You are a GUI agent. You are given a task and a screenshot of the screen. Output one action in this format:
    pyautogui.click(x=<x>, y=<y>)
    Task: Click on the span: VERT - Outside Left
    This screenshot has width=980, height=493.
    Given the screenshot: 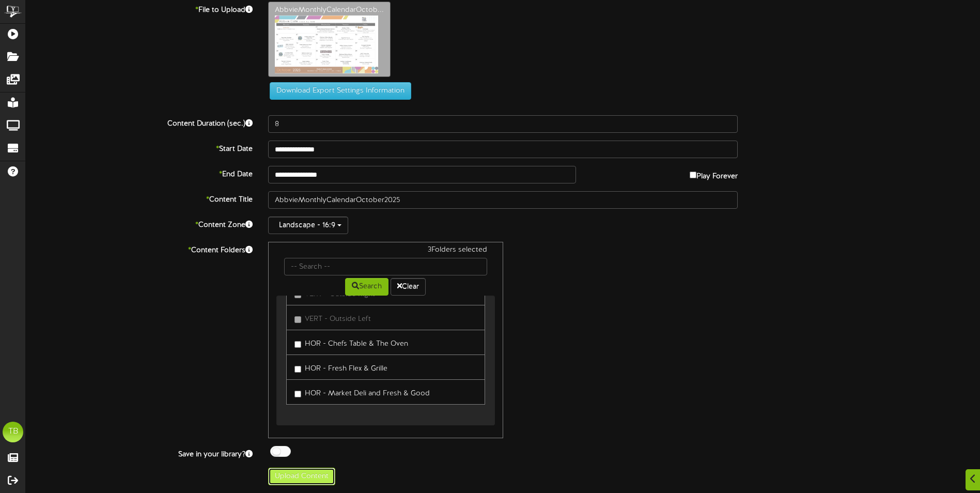 What is the action you would take?
    pyautogui.click(x=338, y=319)
    